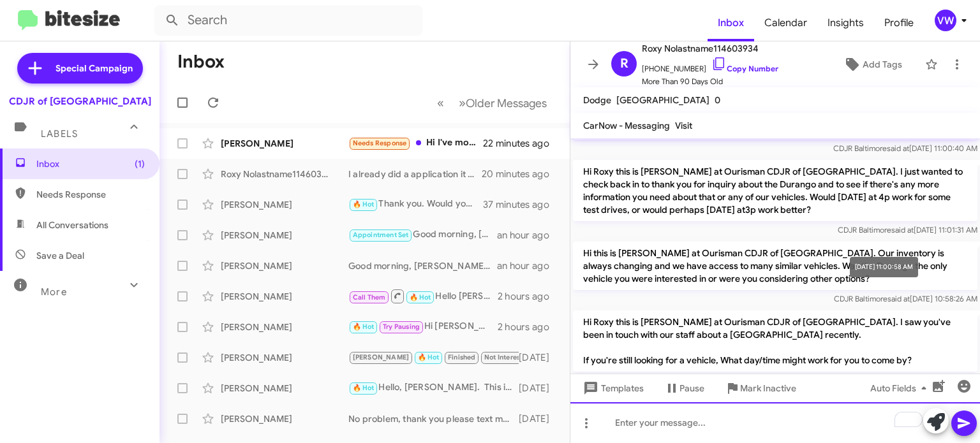 The height and width of the screenshot is (443, 980). I want to click on span: More Than 90 Days Old, so click(710, 82).